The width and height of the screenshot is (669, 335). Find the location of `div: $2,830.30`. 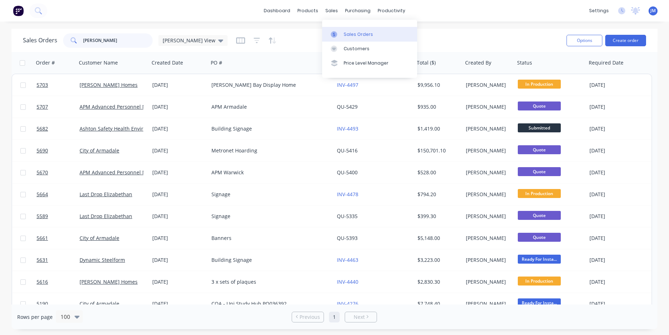

div: $2,830.30 is located at coordinates (437, 282).